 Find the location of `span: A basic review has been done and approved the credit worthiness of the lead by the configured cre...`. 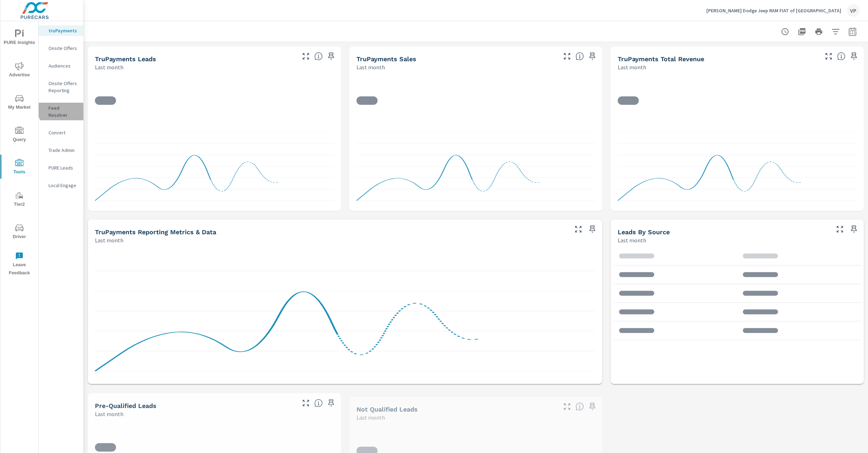

span: A basic review has been done and approved the credit worthiness of the lead by the configured cre... is located at coordinates (319, 403).